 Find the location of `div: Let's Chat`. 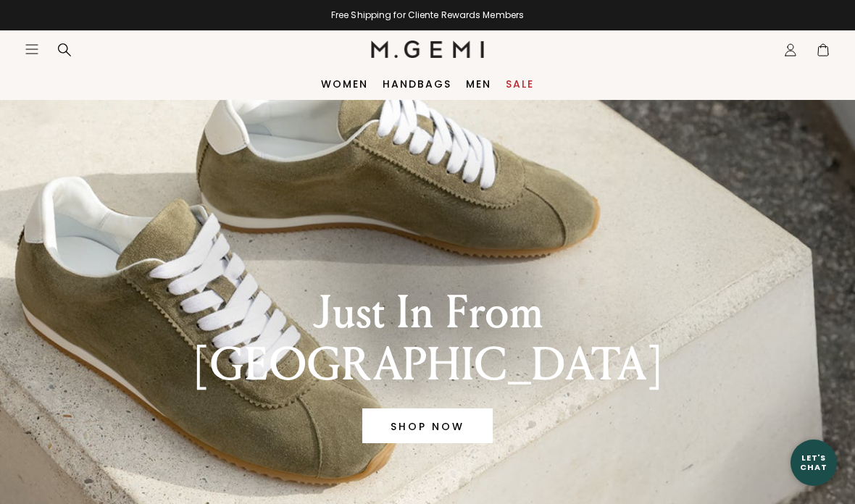

div: Let's Chat is located at coordinates (814, 463).